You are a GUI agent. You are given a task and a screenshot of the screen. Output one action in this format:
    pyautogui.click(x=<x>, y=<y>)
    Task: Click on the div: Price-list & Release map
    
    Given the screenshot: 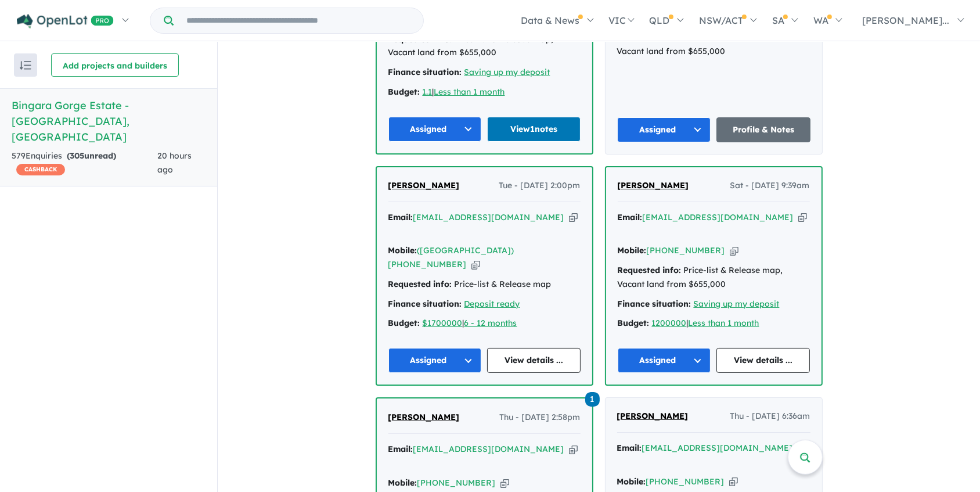 What is the action you would take?
    pyautogui.click(x=485, y=285)
    